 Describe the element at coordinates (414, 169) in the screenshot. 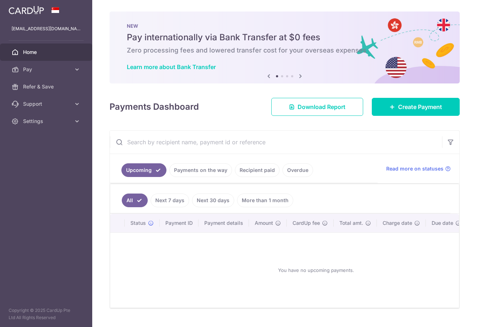

I see `span: Read more on statuses` at that location.